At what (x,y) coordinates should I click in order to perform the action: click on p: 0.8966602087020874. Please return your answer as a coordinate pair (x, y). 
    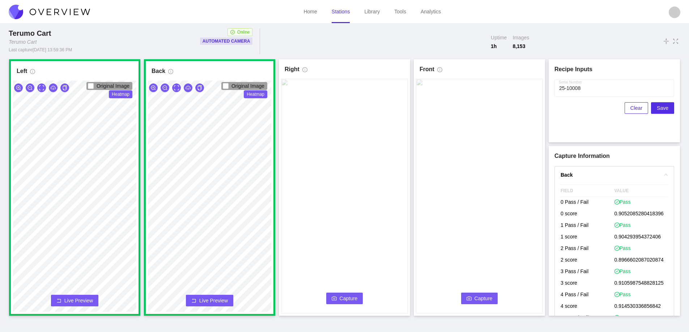
    Looking at the image, I should click on (641, 261).